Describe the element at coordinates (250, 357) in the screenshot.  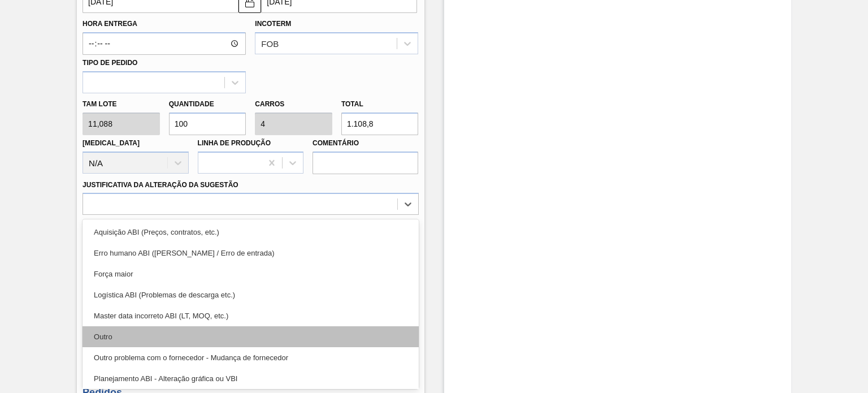
I see `div: Outro problema com o fornecedor - Mudança de fornecedor` at that location.